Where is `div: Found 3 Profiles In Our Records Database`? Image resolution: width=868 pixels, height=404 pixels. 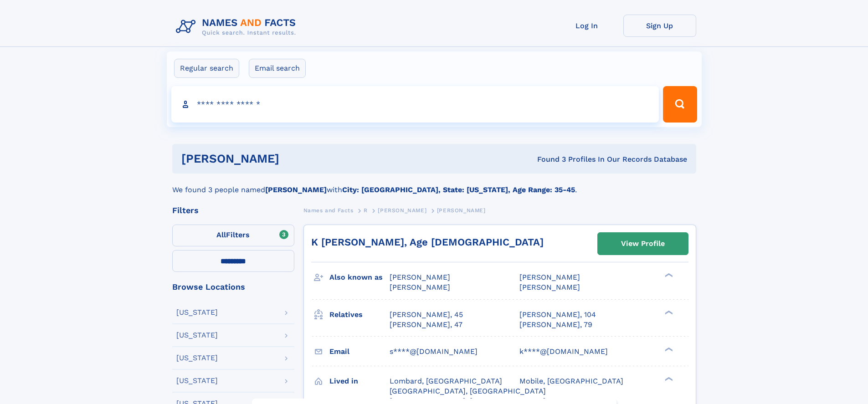
div: Found 3 Profiles In Our Records Database is located at coordinates (547, 160).